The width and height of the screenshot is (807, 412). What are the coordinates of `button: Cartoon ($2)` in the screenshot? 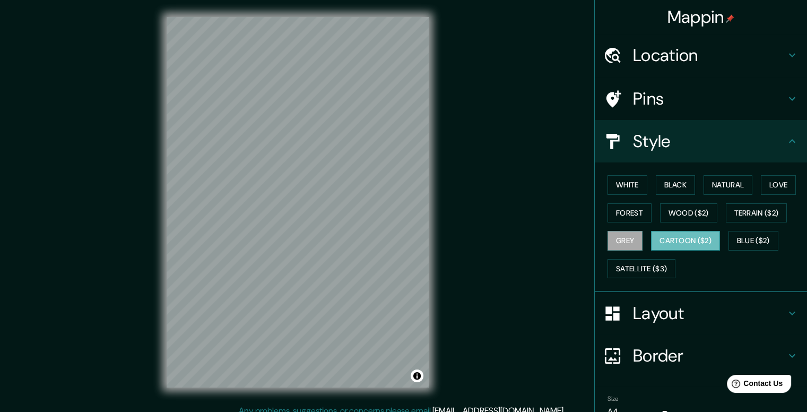 It's located at (685, 240).